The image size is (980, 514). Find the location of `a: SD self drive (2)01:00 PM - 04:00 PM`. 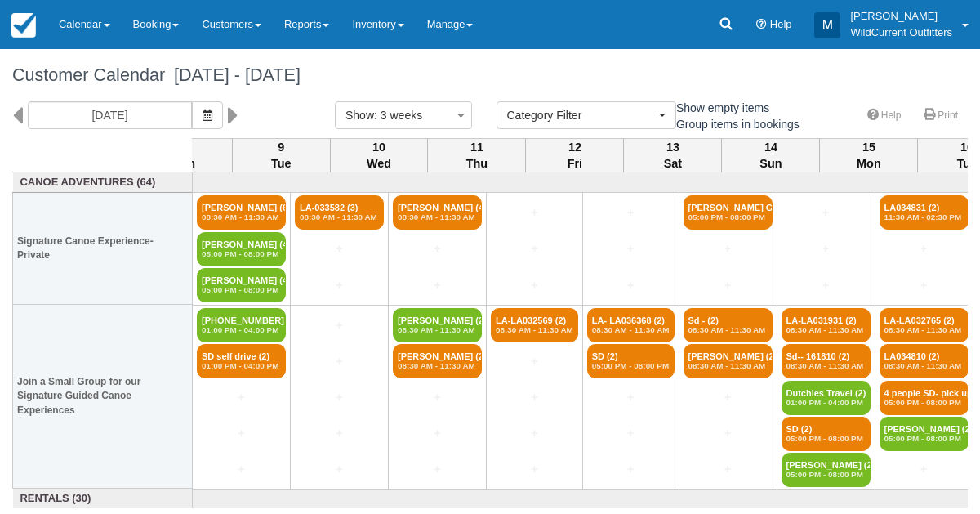

a: SD self drive (2)01:00 PM - 04:00 PM is located at coordinates (241, 361).